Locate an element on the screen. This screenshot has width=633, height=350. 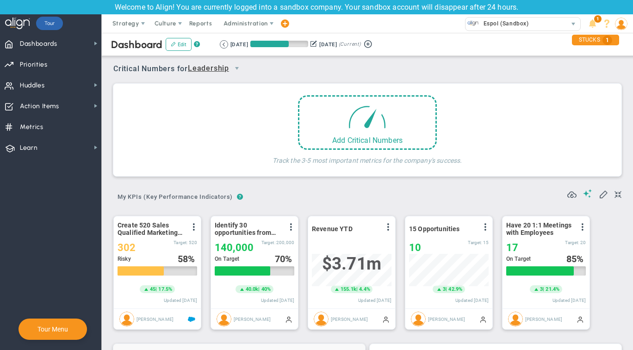
span: 10 is located at coordinates (415, 248).